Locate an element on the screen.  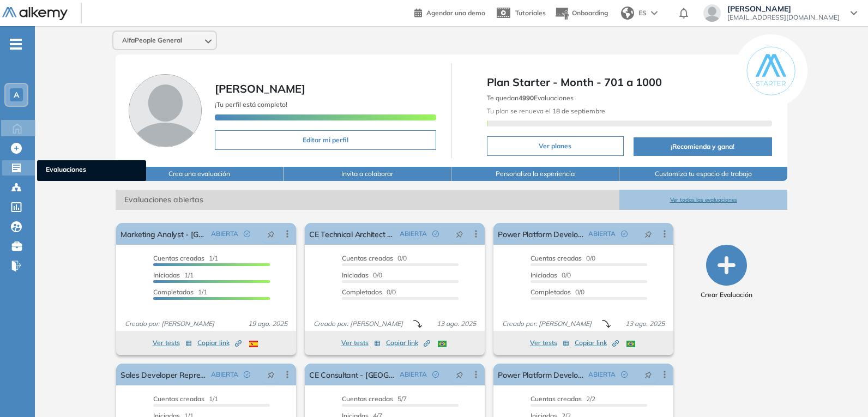
span: A is located at coordinates (16, 94).